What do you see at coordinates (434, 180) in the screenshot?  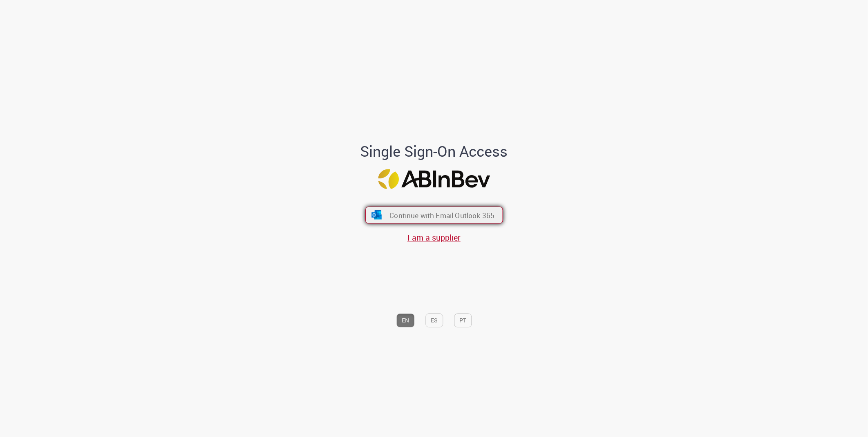 I see `img: Logo ABInBev` at bounding box center [434, 180].